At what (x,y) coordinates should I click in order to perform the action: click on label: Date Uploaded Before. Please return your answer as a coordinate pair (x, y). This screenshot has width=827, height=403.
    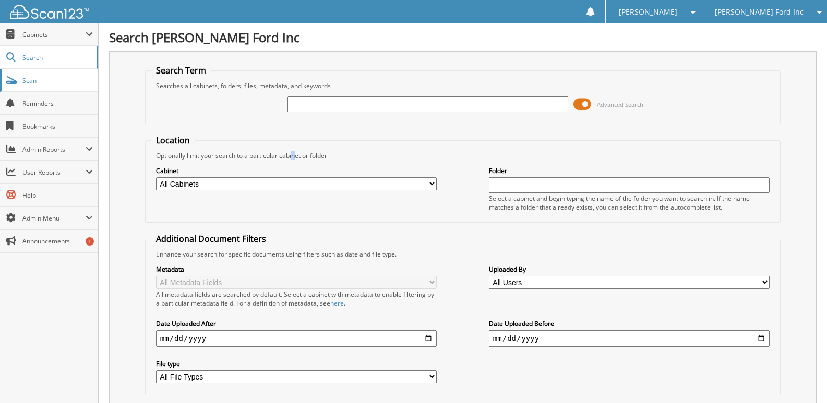
    Looking at the image, I should click on (629, 323).